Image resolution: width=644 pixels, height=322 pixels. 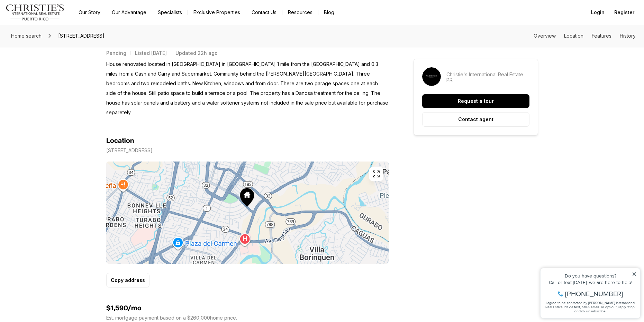 I want to click on p: Contact agent, so click(x=476, y=119).